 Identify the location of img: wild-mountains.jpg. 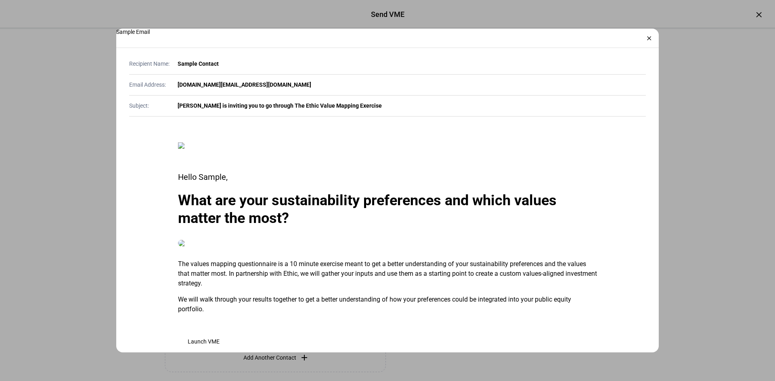
(387, 243).